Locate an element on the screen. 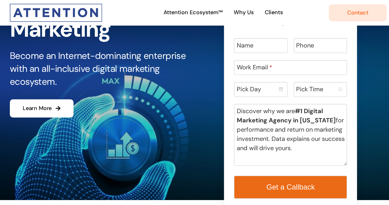 The width and height of the screenshot is (389, 205). label: Work Email is located at coordinates (254, 67).